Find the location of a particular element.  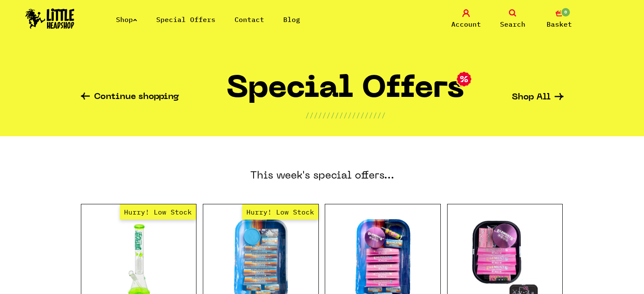

a: Contact is located at coordinates (249, 20).